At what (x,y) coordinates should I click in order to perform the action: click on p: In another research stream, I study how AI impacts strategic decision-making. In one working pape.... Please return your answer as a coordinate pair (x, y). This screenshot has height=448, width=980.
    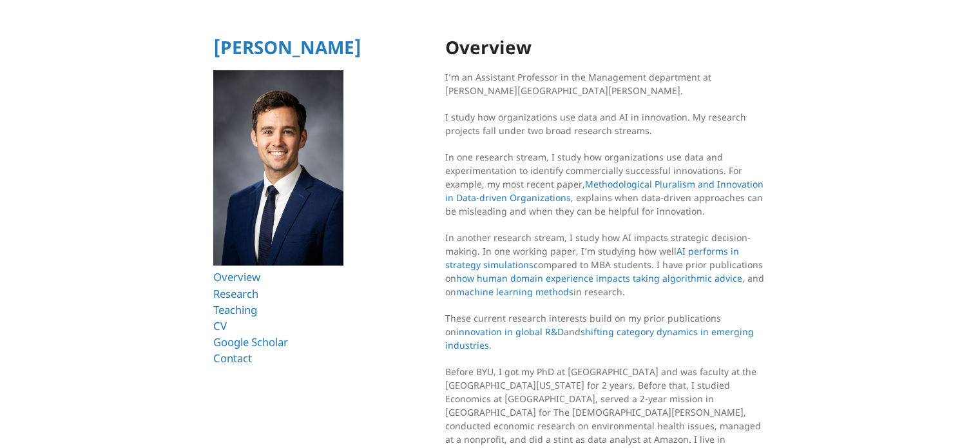
    Looking at the image, I should click on (606, 264).